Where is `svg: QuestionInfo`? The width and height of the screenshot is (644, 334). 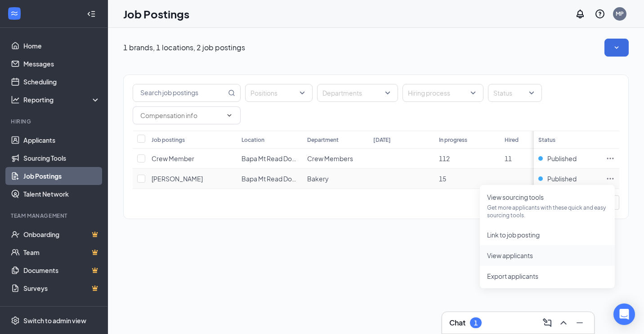 svg: QuestionInfo is located at coordinates (600, 14).